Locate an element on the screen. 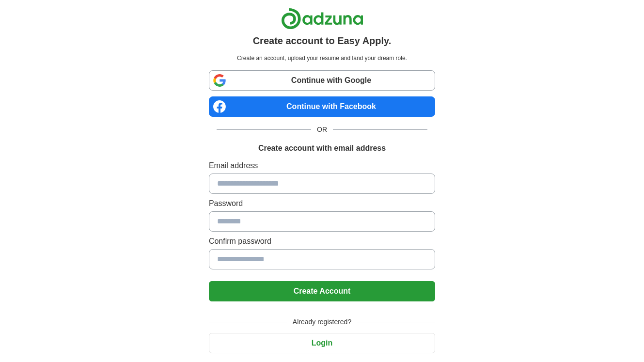  span: OR is located at coordinates (321, 129).